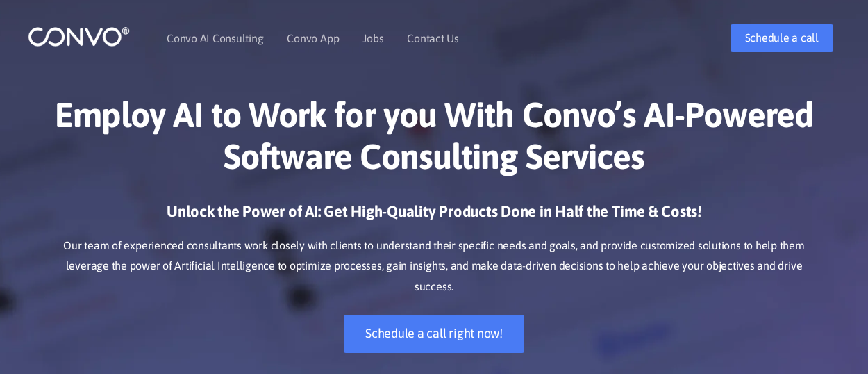  I want to click on a: Jobs, so click(373, 38).